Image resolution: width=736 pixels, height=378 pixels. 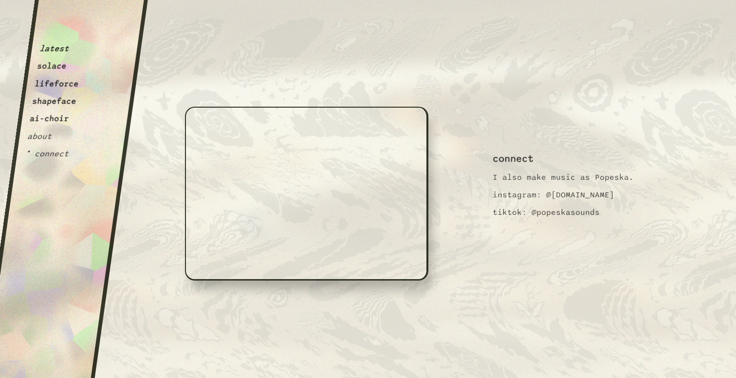 What do you see at coordinates (54, 49) in the screenshot?
I see `button: latest` at bounding box center [54, 49].